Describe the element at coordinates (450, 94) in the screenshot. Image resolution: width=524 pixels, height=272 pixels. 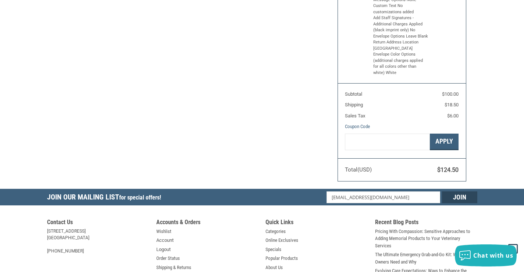
I see `span: $100.00` at that location.